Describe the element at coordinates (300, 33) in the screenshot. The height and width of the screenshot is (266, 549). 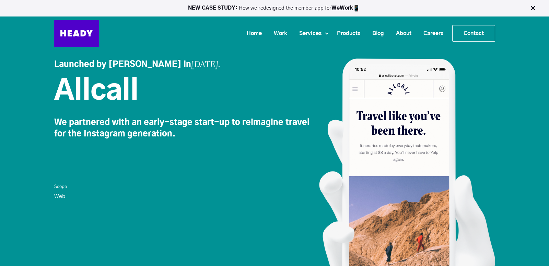
I see `div: Navigation Menu` at that location.